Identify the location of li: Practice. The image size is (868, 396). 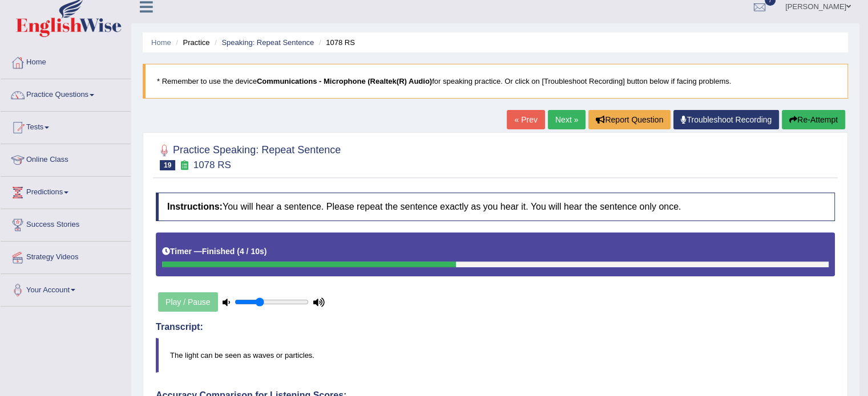
(191, 42).